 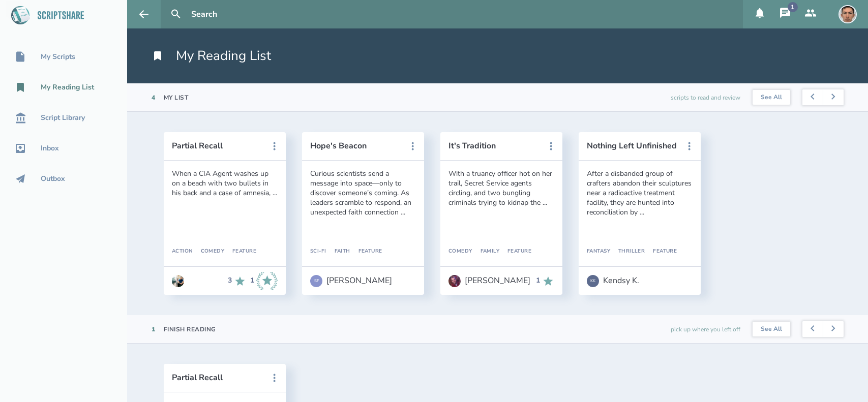 I want to click on div: Inbox, so click(x=50, y=149).